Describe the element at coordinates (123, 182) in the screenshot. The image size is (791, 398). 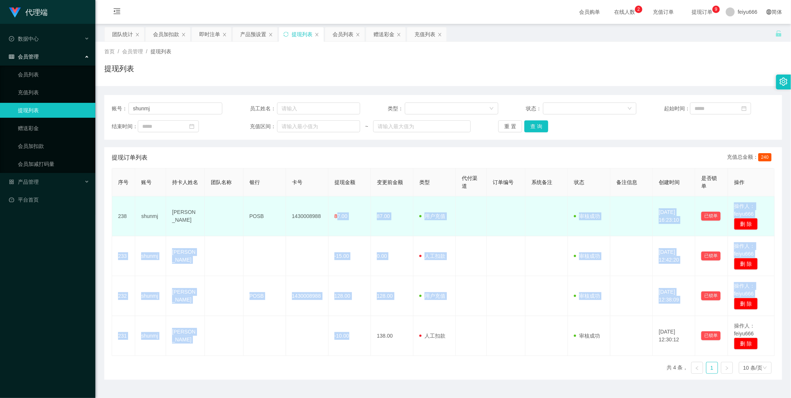
I see `span: 序号` at that location.